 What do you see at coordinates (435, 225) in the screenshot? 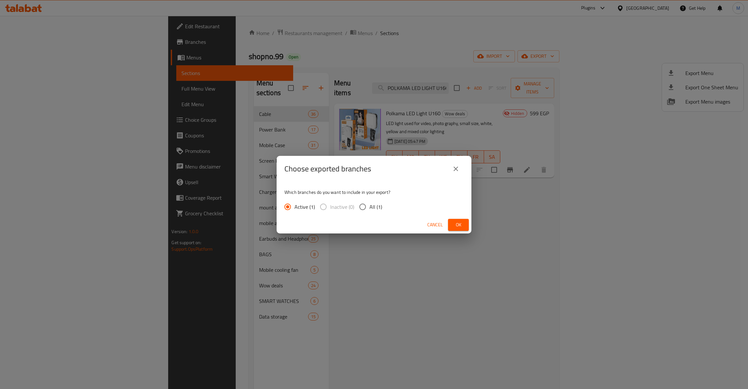
I see `span: Cancel` at bounding box center [435, 225].